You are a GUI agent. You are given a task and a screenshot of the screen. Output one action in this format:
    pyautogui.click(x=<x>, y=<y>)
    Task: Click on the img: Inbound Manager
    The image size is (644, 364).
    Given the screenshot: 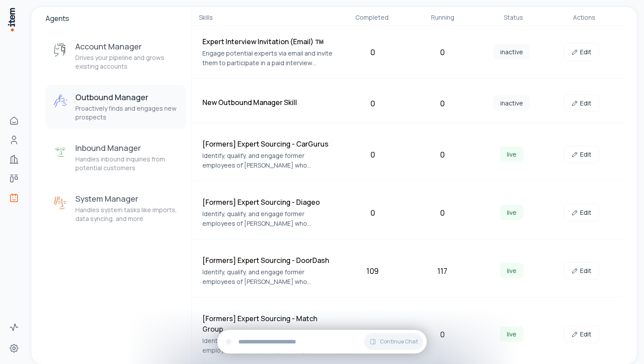 What is the action you would take?
    pyautogui.click(x=60, y=152)
    